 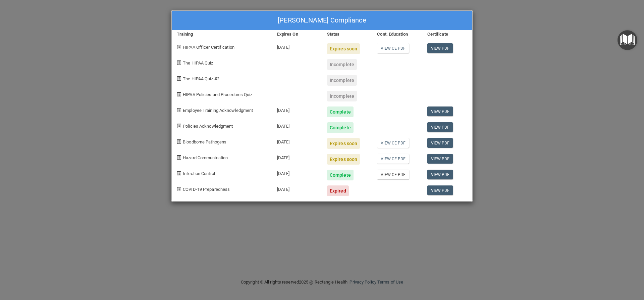 I want to click on span: Policies Acknowledgment, so click(x=208, y=126).